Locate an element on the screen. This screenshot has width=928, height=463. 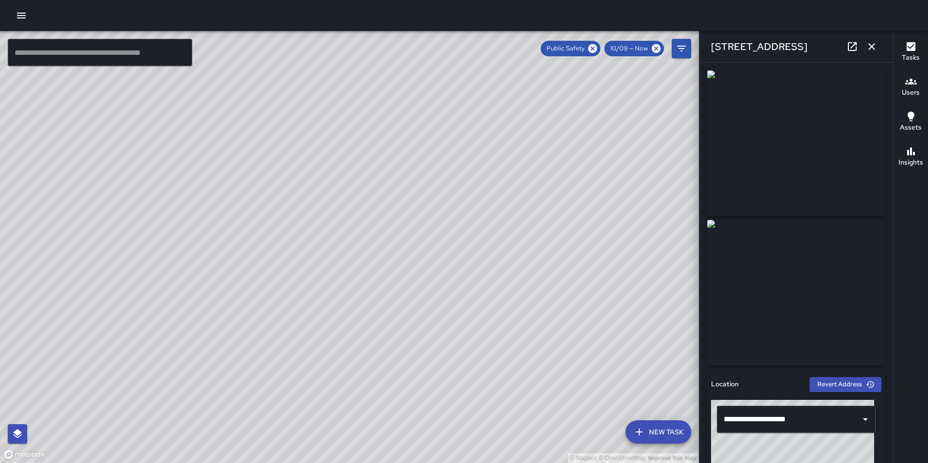
button: Revert Address is located at coordinates (846, 385).